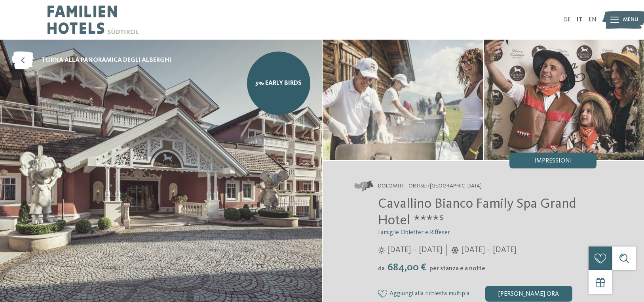 This screenshot has width=644, height=302. Describe the element at coordinates (278, 83) in the screenshot. I see `span: 5% Early Birds` at that location.